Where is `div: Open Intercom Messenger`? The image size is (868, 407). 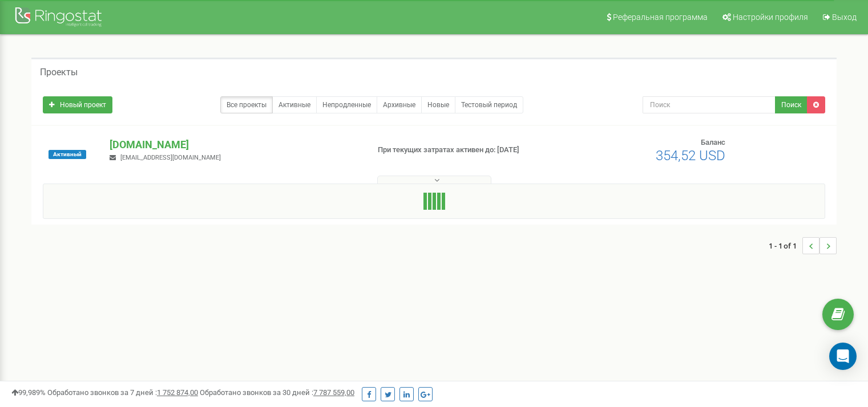 div: Open Intercom Messenger is located at coordinates (843, 356).